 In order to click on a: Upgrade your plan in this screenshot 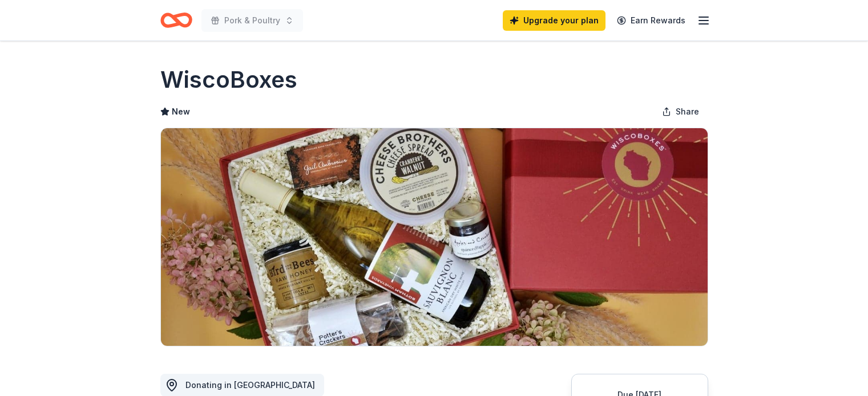, I will do `click(554, 21)`.